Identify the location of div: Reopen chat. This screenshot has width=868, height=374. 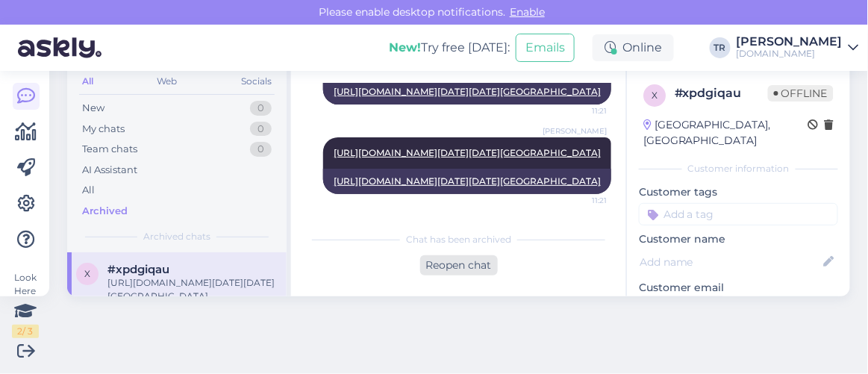
(459, 265).